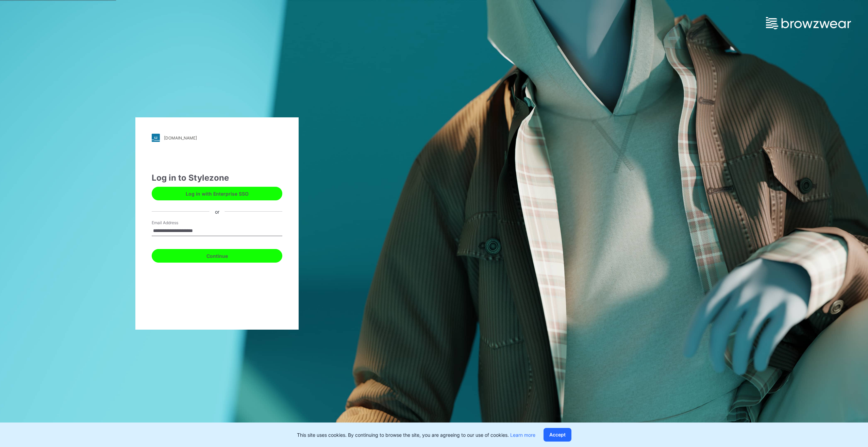 This screenshot has height=447, width=868. I want to click on div: or, so click(217, 211).